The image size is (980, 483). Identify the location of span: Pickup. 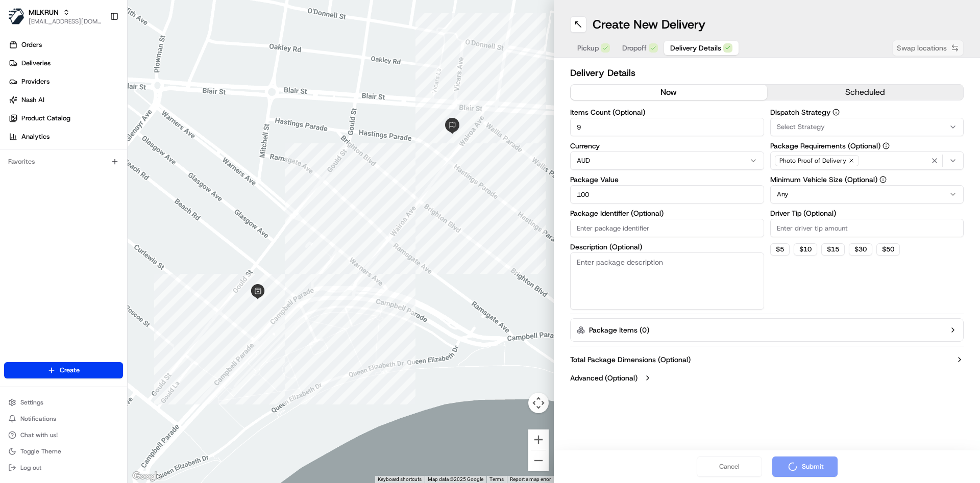
(588, 48).